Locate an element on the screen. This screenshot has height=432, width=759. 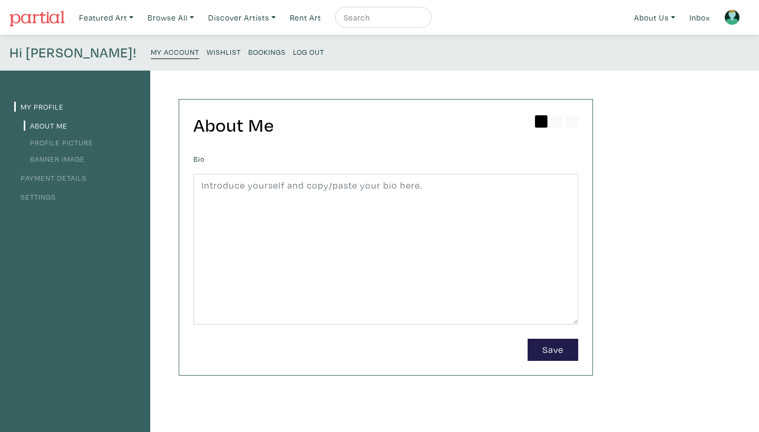
a: About Me is located at coordinates (45, 125).